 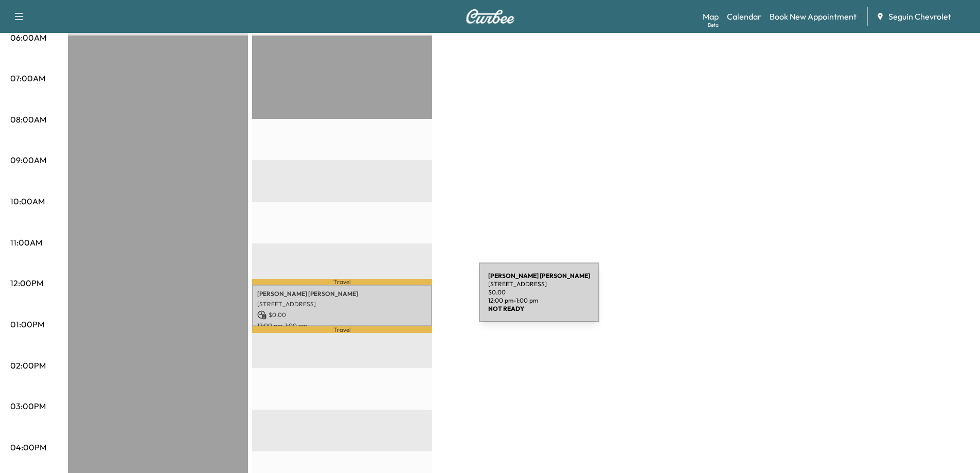 I want to click on p: 09:00AM, so click(x=28, y=160).